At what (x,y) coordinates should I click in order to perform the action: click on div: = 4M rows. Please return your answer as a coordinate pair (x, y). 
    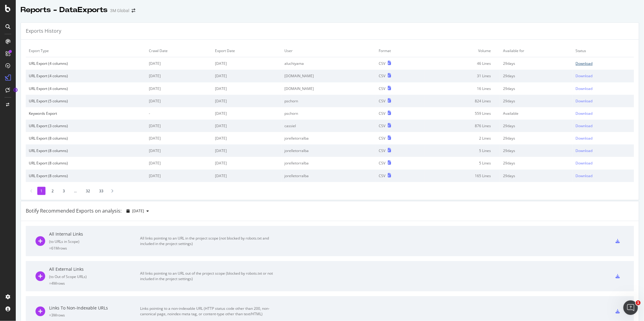
    Looking at the image, I should click on (95, 283).